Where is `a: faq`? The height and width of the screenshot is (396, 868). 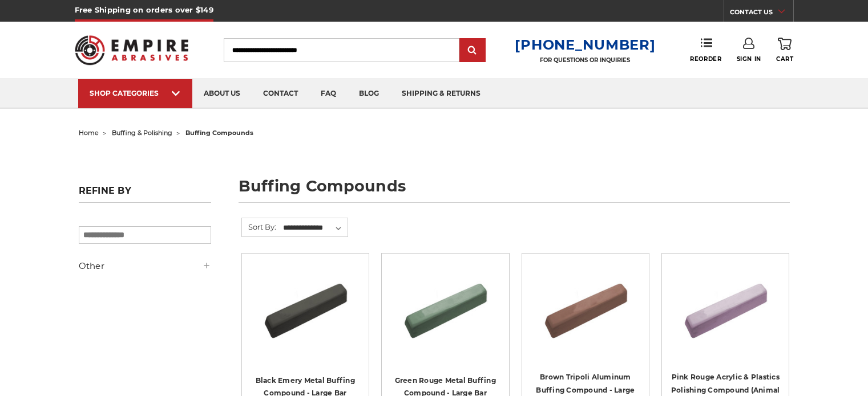
a: faq is located at coordinates (328, 93).